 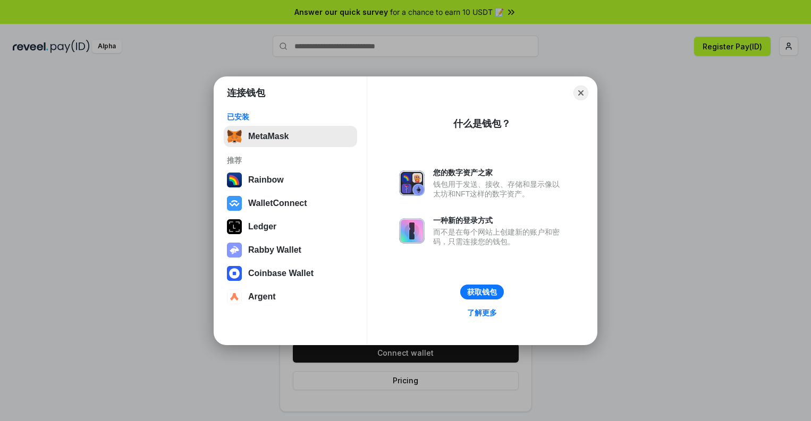 I want to click on button: Coinbase Wallet, so click(x=290, y=274).